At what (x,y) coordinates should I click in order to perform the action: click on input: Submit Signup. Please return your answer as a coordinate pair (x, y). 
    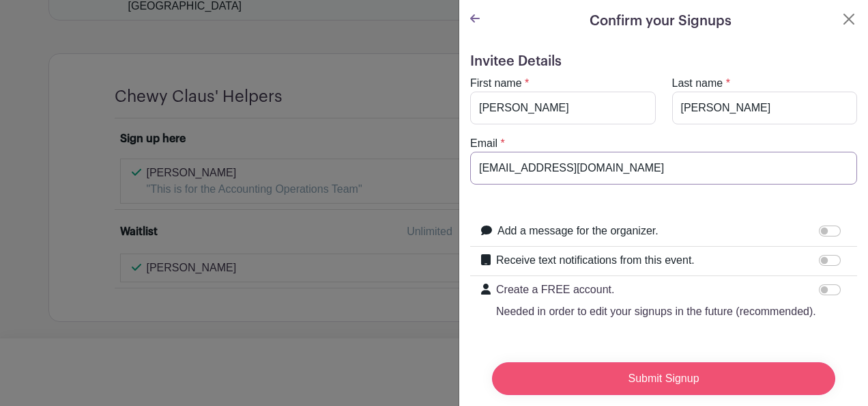
    Looking at the image, I should click on (663, 378).